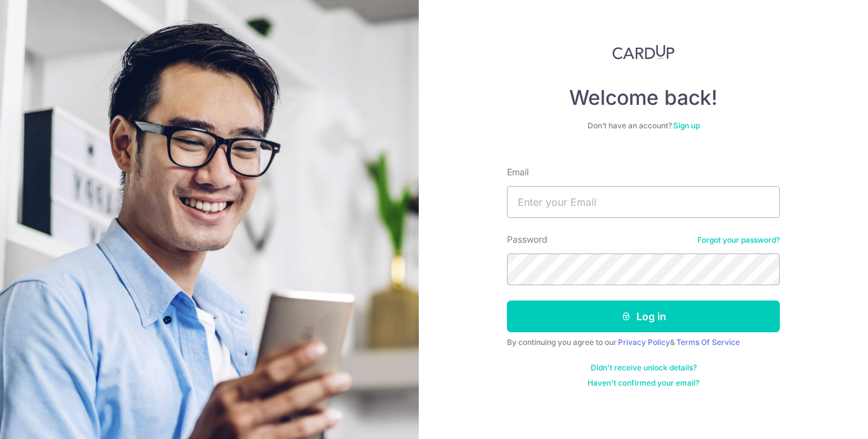  What do you see at coordinates (708, 342) in the screenshot?
I see `a: Terms Of Service` at bounding box center [708, 342].